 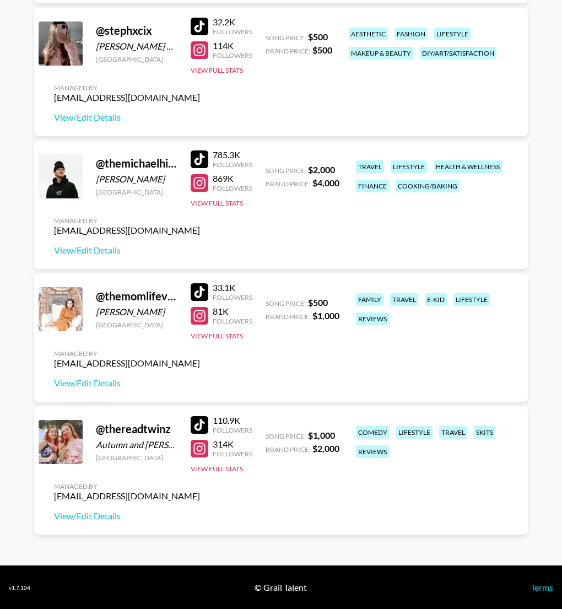 I want to click on div: @ thereadtwinz, so click(x=137, y=429).